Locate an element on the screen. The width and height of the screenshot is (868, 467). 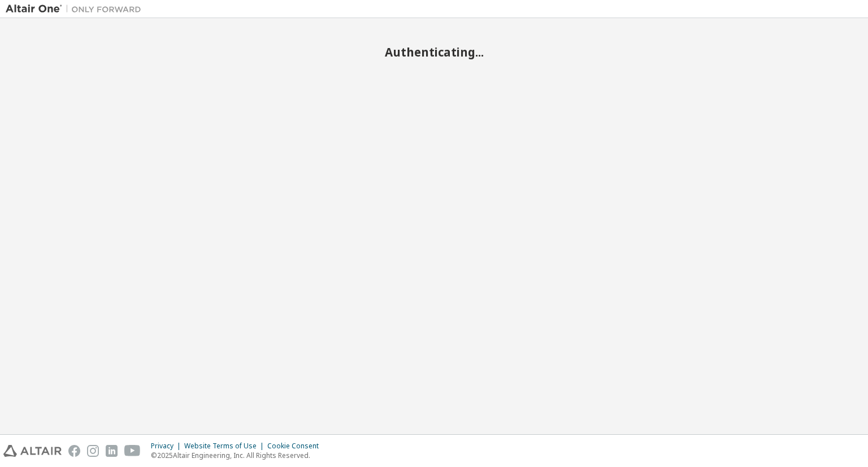
p: © 2025 Altair Engineering, Inc. All Rights Reserved. is located at coordinates (238, 455).